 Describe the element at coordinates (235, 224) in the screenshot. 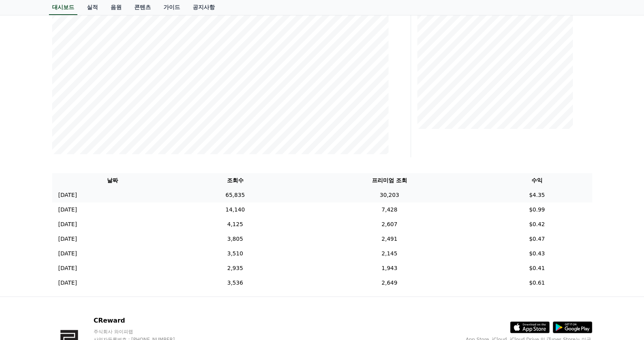

I see `td: 4,125` at that location.